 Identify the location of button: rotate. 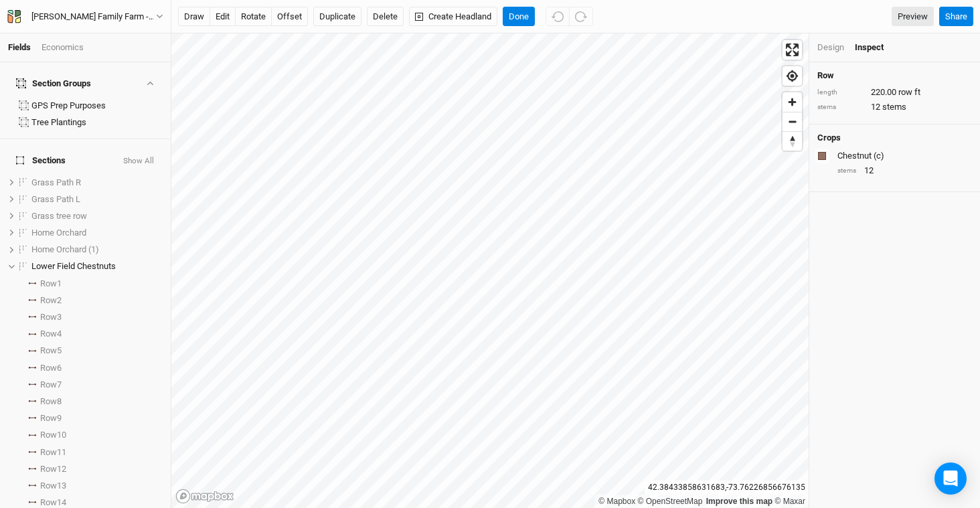
(253, 16).